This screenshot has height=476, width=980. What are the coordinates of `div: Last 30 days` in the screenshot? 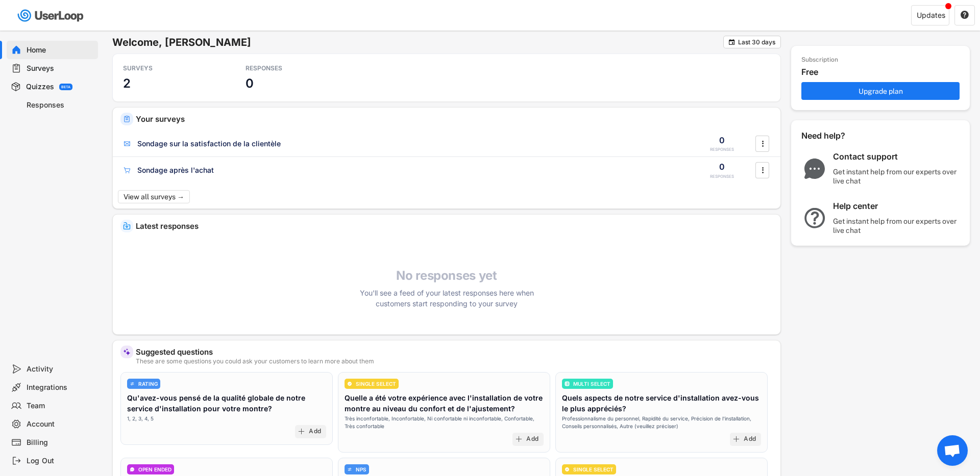 It's located at (757, 43).